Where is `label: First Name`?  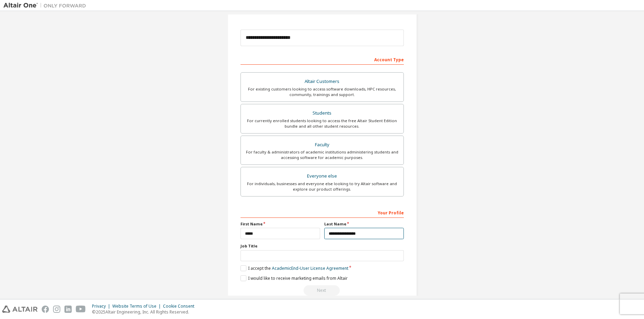 label: First Name is located at coordinates (280, 224).